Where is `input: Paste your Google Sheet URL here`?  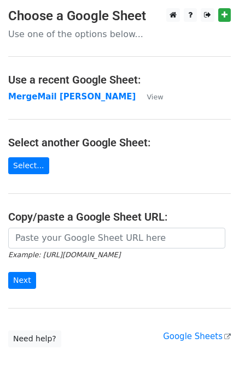 input: Paste your Google Sheet URL here is located at coordinates (116, 238).